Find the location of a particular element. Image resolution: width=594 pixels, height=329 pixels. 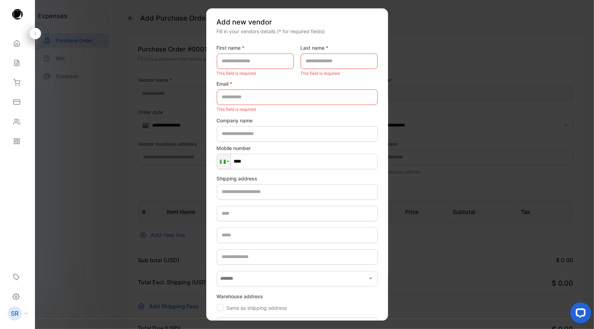

label: Same as shipping address is located at coordinates (256, 307).